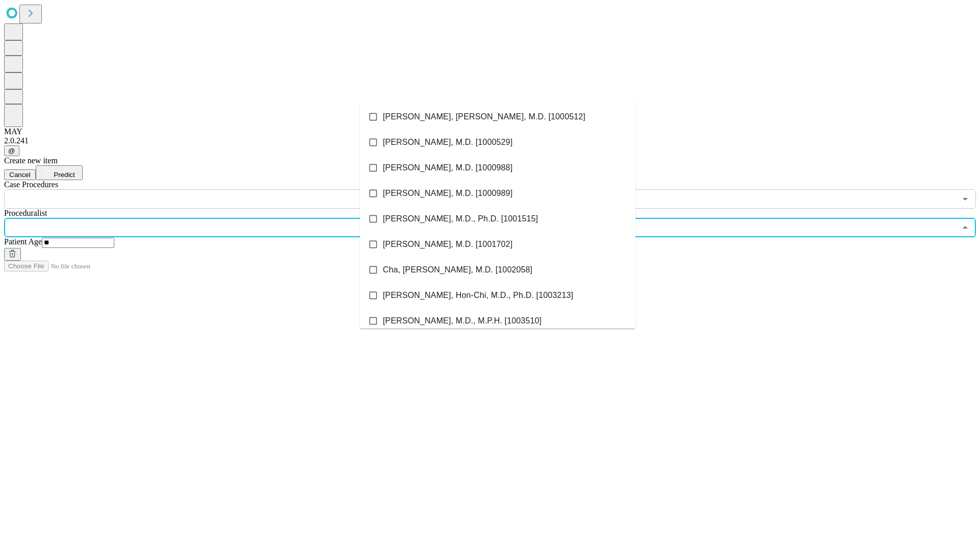  I want to click on span: Create new item, so click(31, 160).